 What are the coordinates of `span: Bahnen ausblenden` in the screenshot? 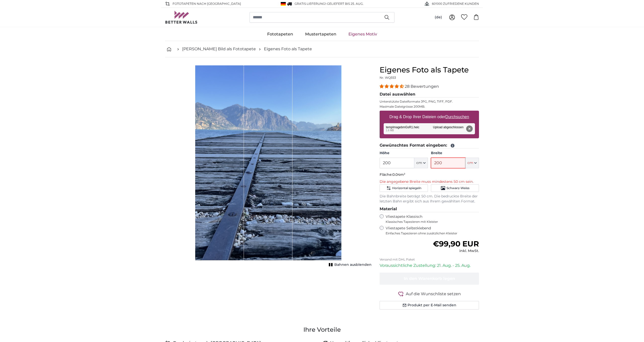 It's located at (353, 265).